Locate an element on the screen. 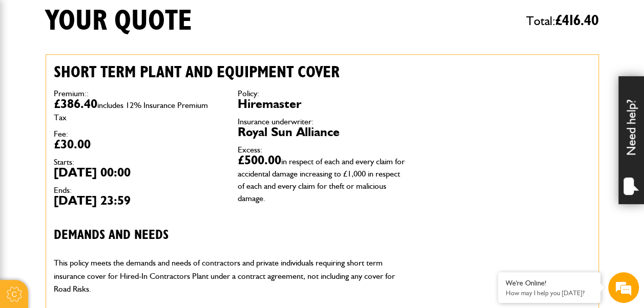 Image resolution: width=644 pixels, height=308 pixels. dt: Fee: is located at coordinates (137, 134).